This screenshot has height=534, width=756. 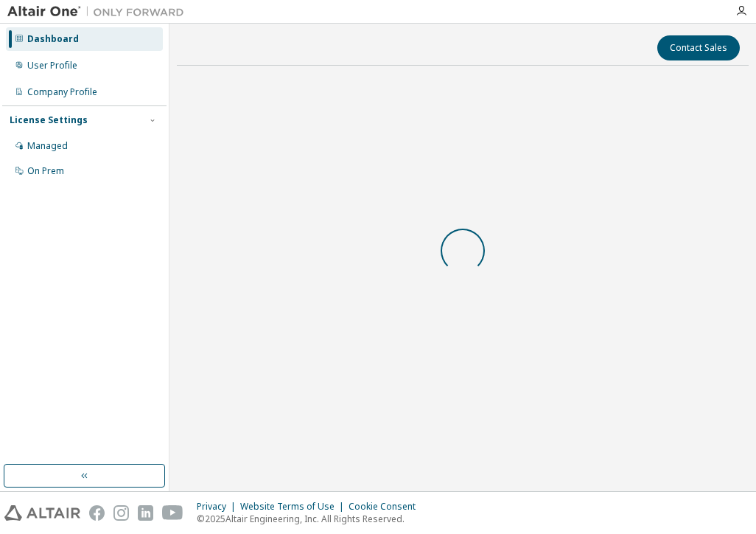 What do you see at coordinates (146, 513) in the screenshot?
I see `img: linkedin.svg` at bounding box center [146, 513].